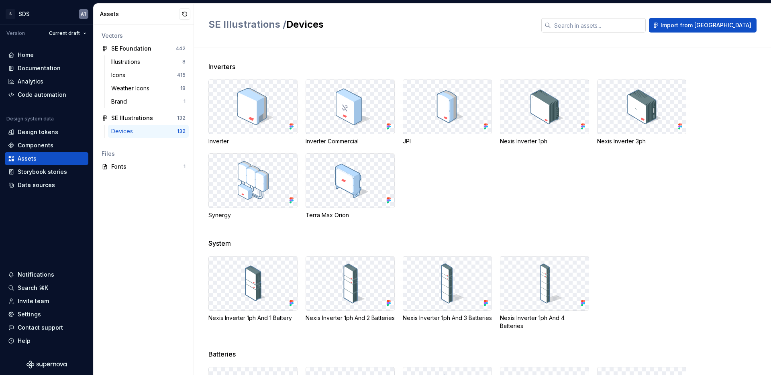 The image size is (771, 375). What do you see at coordinates (181, 75) in the screenshot?
I see `div: 415` at bounding box center [181, 75].